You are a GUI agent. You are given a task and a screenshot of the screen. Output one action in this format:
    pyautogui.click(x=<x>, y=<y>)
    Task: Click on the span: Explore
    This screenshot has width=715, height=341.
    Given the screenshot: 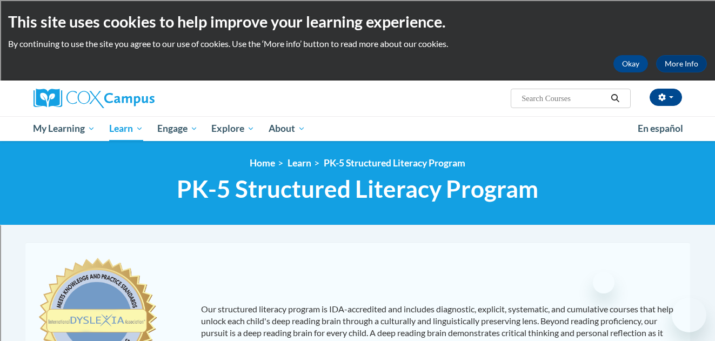 What is the action you would take?
    pyautogui.click(x=233, y=129)
    